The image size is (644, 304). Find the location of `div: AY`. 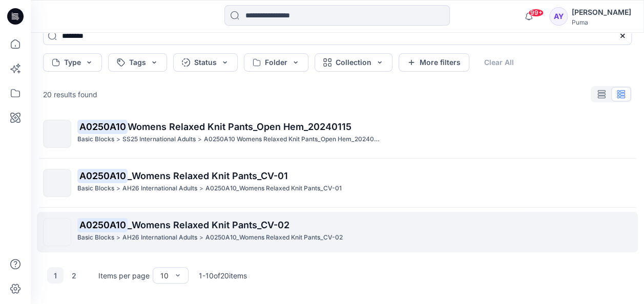

div: AY is located at coordinates (559, 16).